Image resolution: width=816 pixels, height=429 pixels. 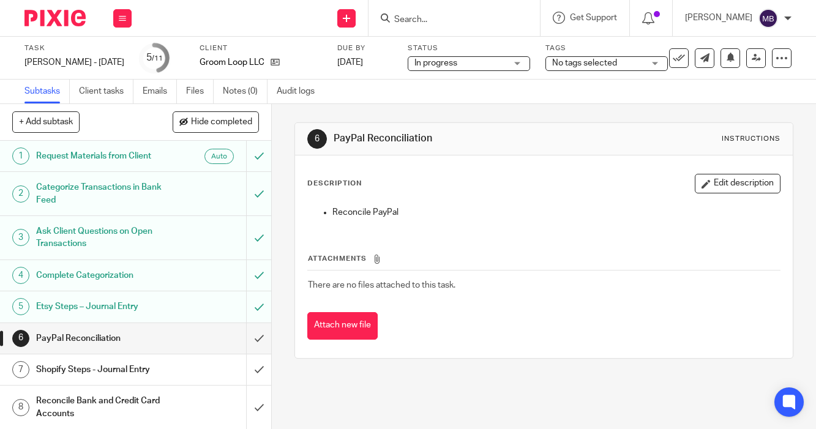 What do you see at coordinates (102, 307) in the screenshot?
I see `h1: Etsy Steps – Journal Entry` at bounding box center [102, 307].